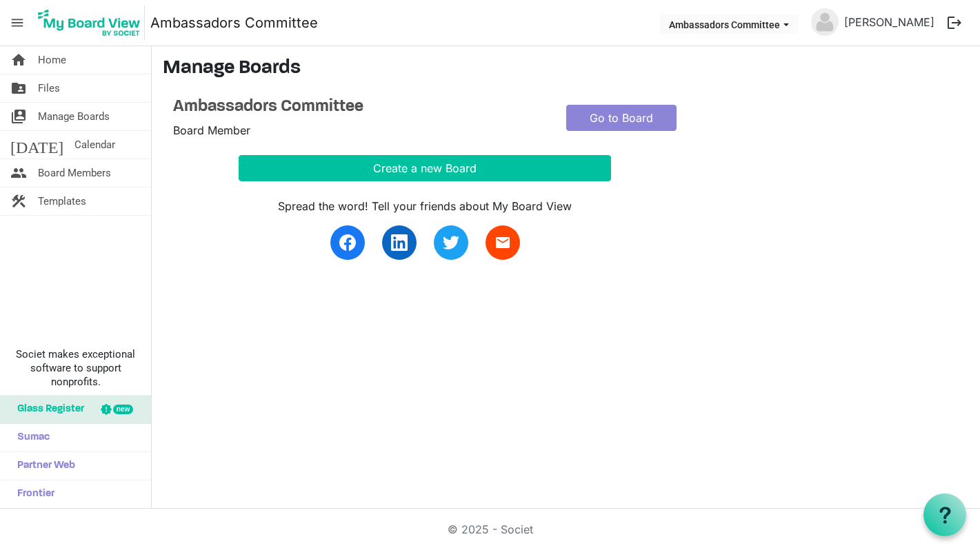  Describe the element at coordinates (490, 529) in the screenshot. I see `a: © 2025 - Societ` at that location.